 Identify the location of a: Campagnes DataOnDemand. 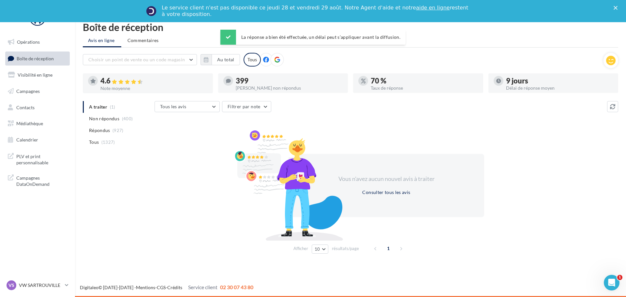
(37, 180).